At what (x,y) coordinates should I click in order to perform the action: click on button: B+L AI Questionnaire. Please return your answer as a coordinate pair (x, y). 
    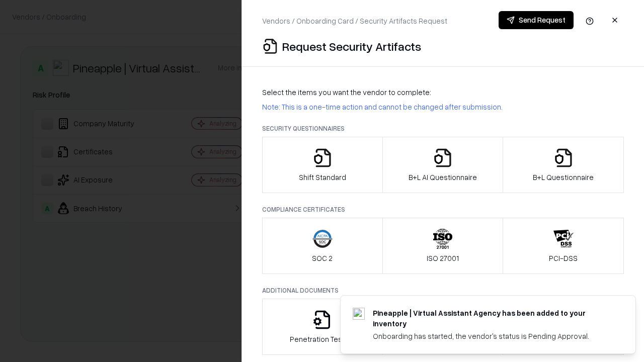
    Looking at the image, I should click on (443, 165).